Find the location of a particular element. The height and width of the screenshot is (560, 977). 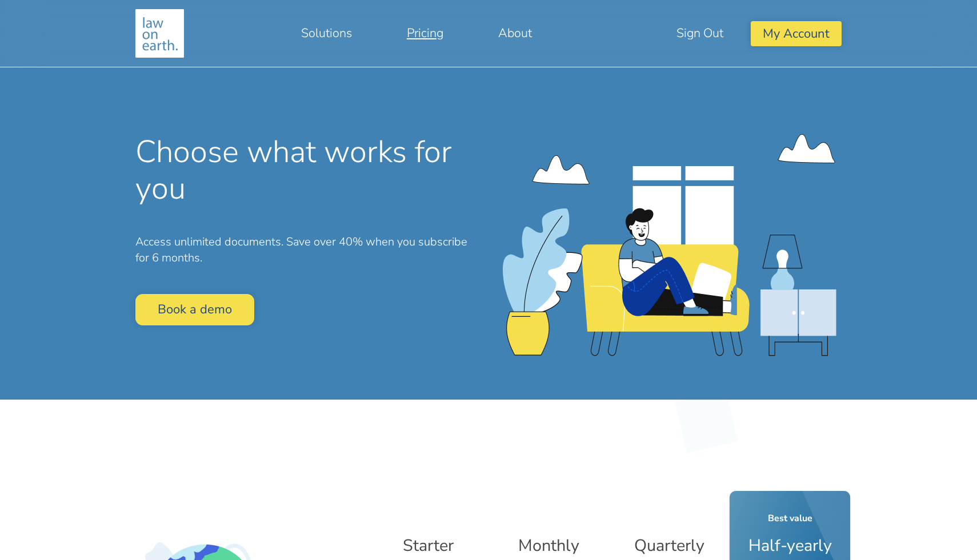

p: Starter is located at coordinates (427, 546).